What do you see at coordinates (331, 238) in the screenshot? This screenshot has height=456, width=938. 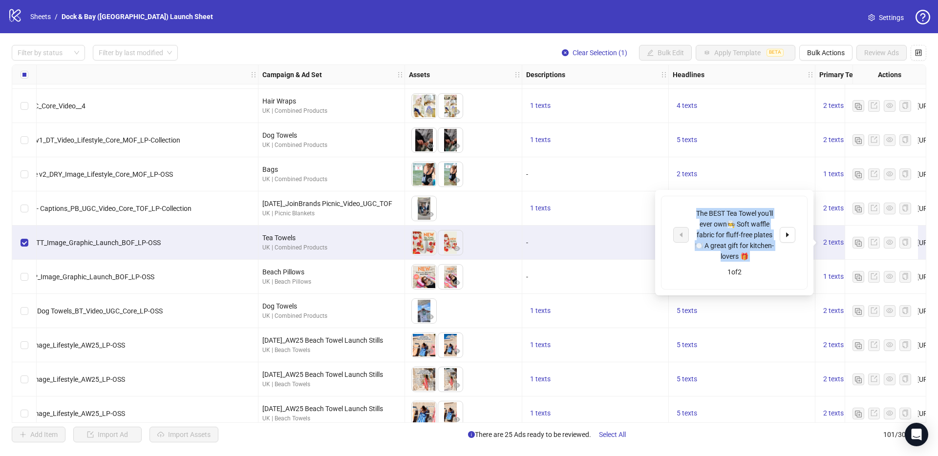 I see `div: Tea Towels` at bounding box center [331, 238].